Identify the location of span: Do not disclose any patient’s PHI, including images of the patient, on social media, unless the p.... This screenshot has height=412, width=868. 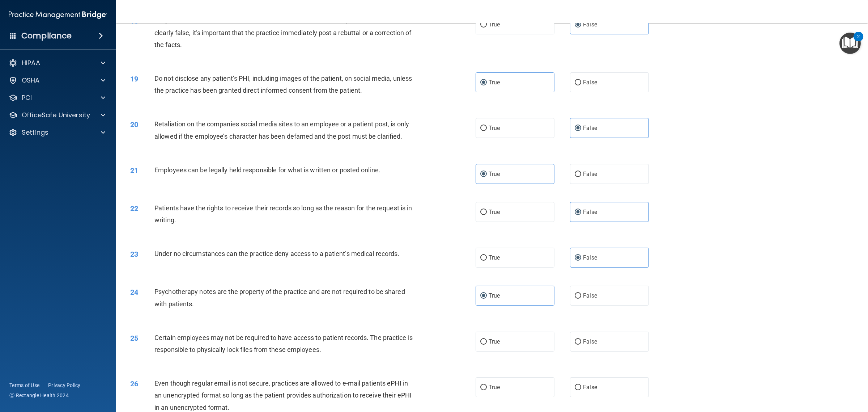
(283, 84).